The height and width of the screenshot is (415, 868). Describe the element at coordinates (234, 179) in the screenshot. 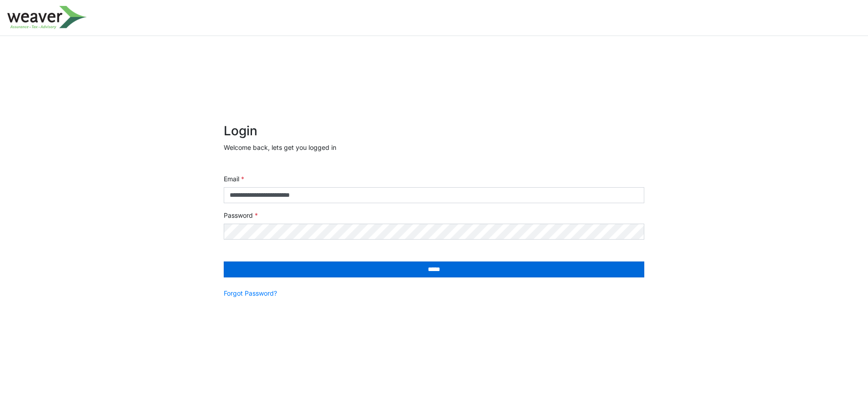

I see `label: Email` at that location.